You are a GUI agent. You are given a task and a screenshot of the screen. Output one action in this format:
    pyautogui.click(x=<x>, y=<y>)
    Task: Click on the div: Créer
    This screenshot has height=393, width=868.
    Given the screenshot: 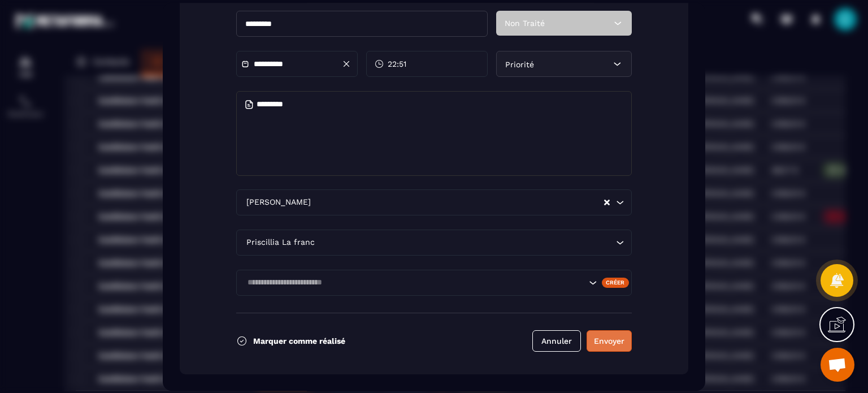 What is the action you would take?
    pyautogui.click(x=615, y=282)
    